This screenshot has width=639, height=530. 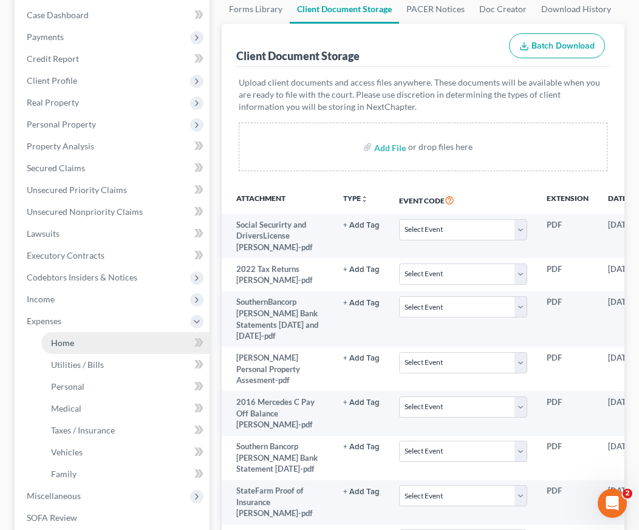 I want to click on a: Medical, so click(x=125, y=409).